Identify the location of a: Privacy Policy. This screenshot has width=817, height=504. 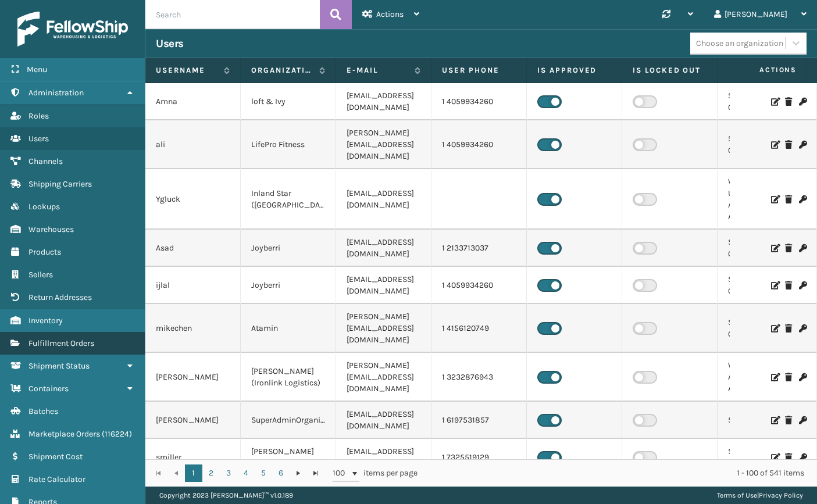
(781, 496).